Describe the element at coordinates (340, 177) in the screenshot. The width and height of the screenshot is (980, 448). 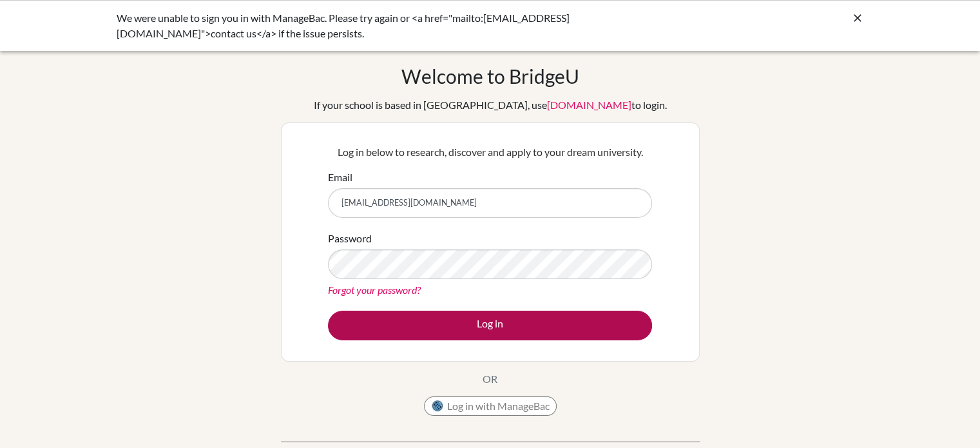
I see `label: Email` at that location.